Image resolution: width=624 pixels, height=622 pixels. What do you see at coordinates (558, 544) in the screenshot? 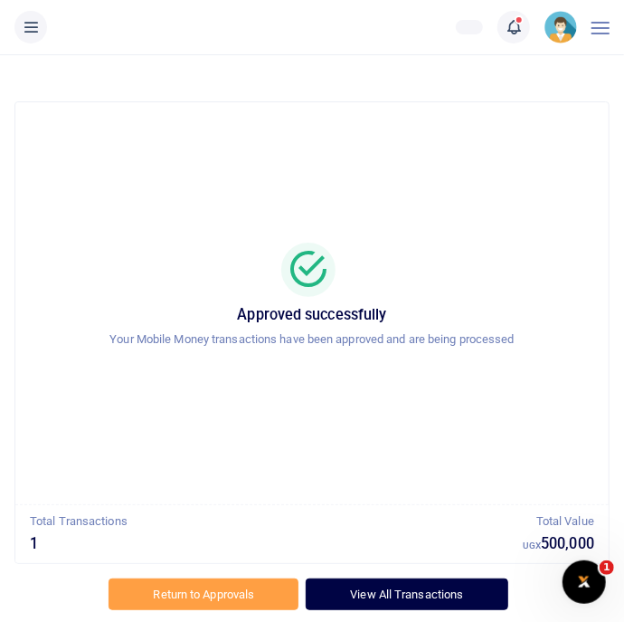
I see `h5: 500,000` at bounding box center [558, 544].